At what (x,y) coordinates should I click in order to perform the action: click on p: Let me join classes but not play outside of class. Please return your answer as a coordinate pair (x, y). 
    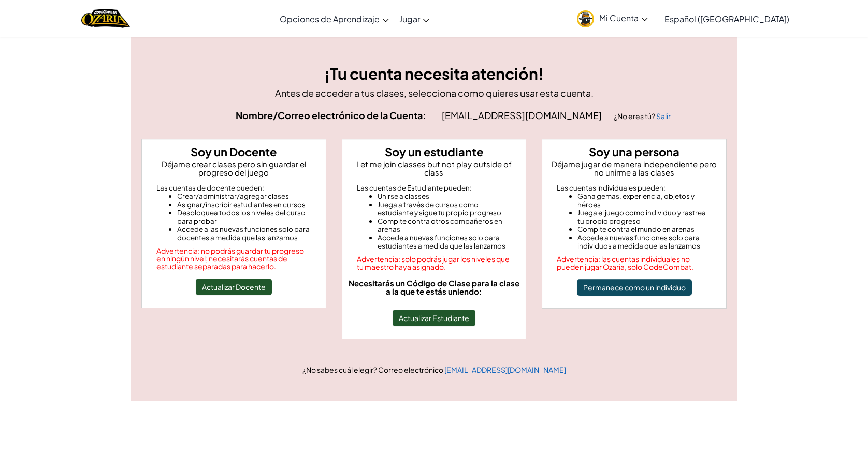
    Looking at the image, I should click on (434, 168).